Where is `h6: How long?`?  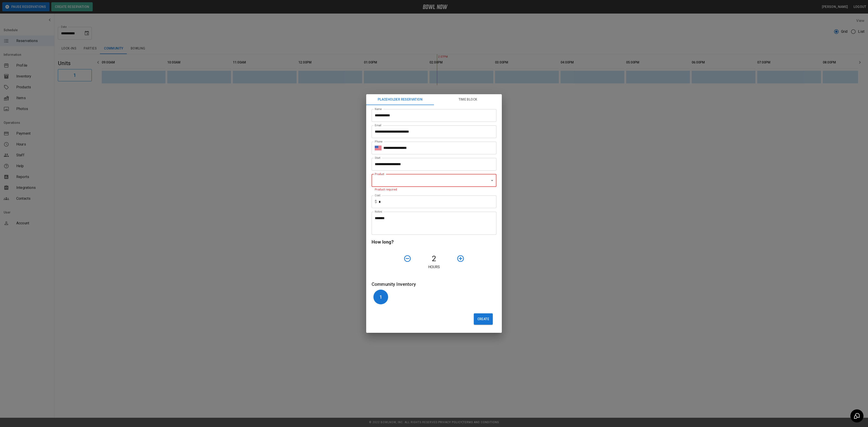
h6: How long? is located at coordinates (434, 242).